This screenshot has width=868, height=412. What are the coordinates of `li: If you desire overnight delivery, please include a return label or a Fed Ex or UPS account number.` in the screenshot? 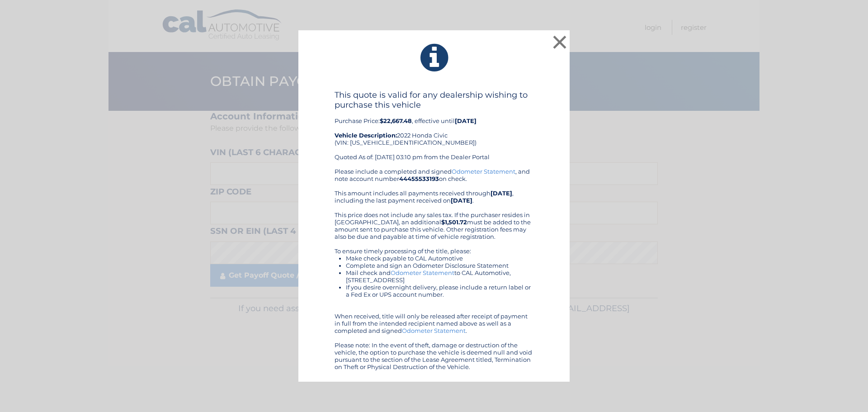 It's located at (440, 291).